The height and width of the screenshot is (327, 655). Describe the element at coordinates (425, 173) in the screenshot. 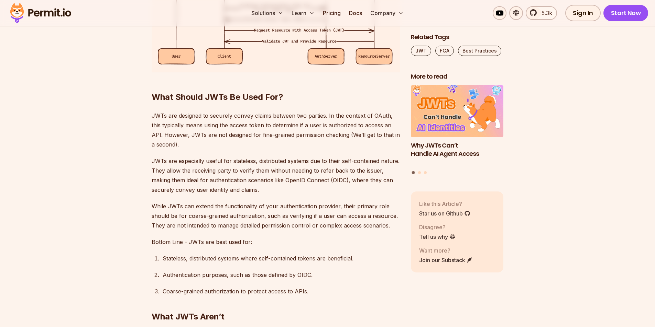

I see `button: Go to slide 3` at that location.